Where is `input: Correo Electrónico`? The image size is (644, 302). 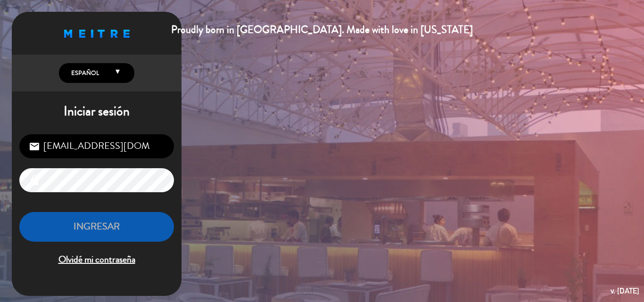 input: Correo Electrónico is located at coordinates (97, 146).